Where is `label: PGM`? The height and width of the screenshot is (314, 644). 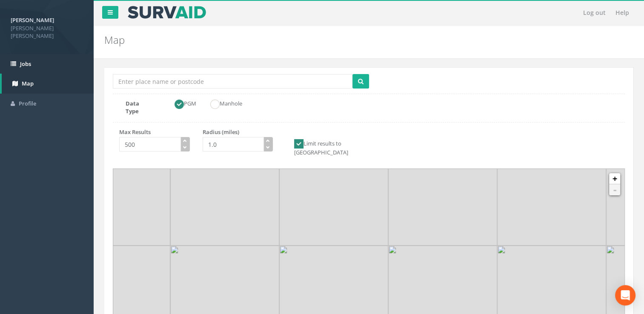 label: PGM is located at coordinates (181, 104).